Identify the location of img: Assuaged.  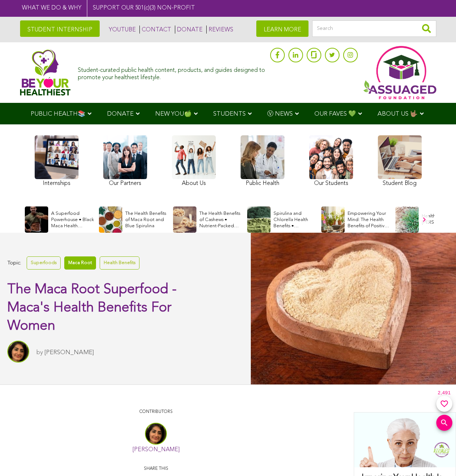
(45, 72).